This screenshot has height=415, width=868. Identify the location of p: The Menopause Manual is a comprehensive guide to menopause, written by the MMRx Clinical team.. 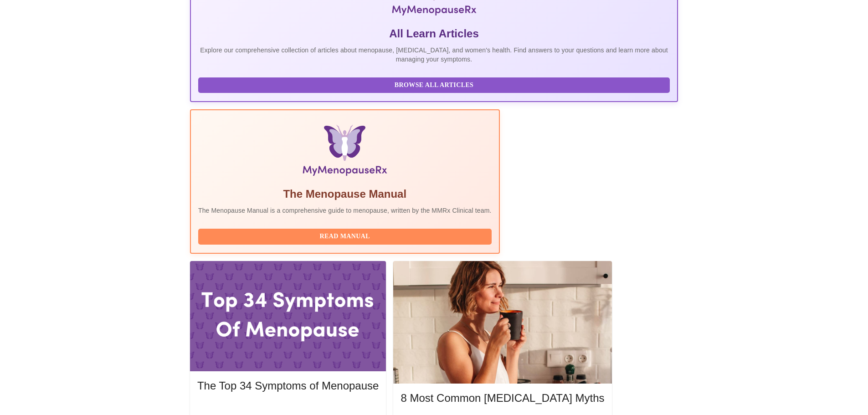
(345, 211).